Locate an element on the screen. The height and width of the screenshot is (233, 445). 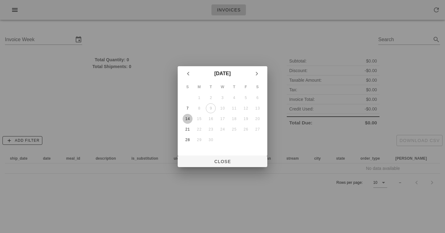
th: F is located at coordinates (246, 87).